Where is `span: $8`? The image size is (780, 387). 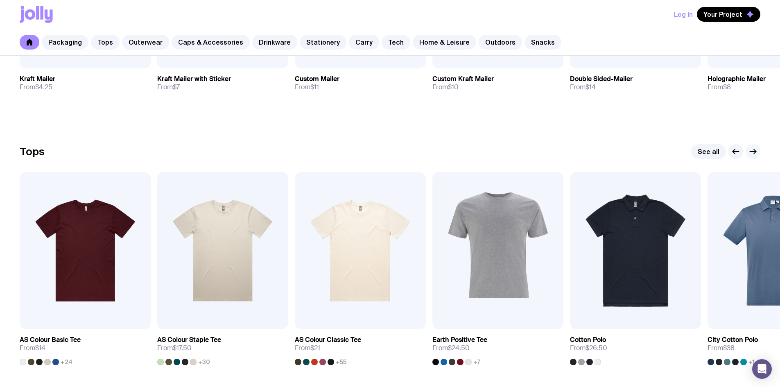
span: $8 is located at coordinates (727, 87).